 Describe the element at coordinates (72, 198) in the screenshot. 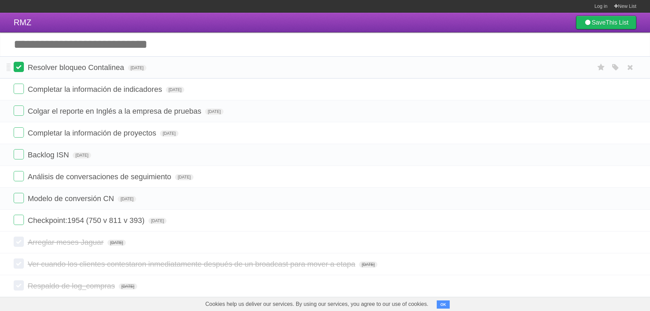

I see `span: Modelo de conversión CN` at that location.